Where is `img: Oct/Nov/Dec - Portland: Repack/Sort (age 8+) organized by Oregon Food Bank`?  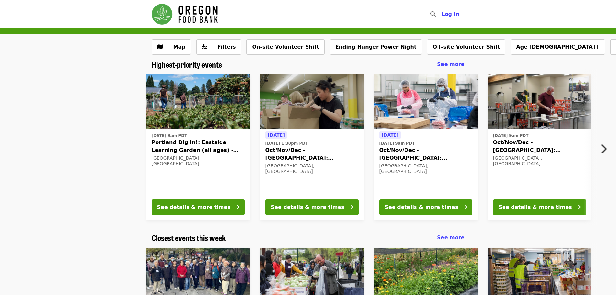
img: Oct/Nov/Dec - Portland: Repack/Sort (age 8+) organized by Oregon Food Bank is located at coordinates (312, 102).